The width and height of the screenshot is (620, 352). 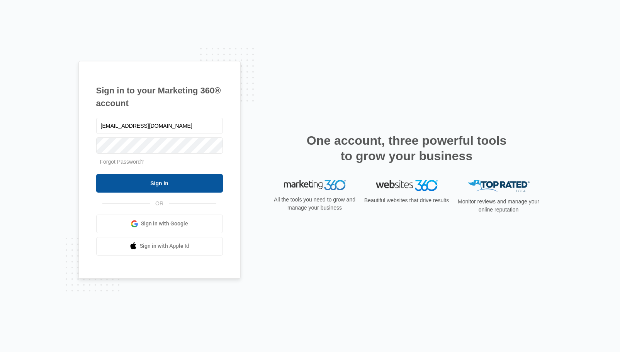 I want to click on h2: One account, three powerful tools to grow your business, so click(x=407, y=148).